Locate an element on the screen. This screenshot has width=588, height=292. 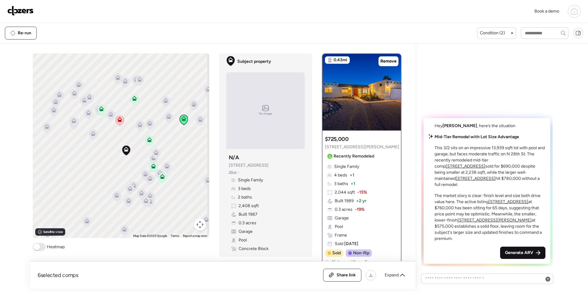
span: + 2 yr is located at coordinates (361, 201).